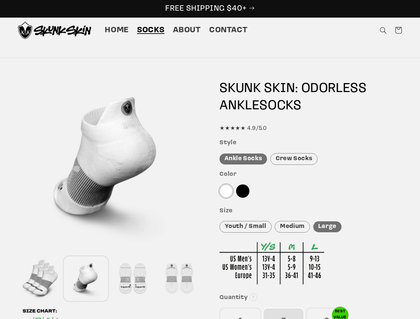 The width and height of the screenshot is (420, 319). I want to click on div: Medium, so click(292, 227).